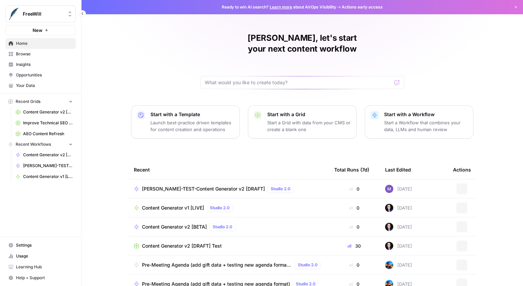 This screenshot has height=286, width=523. Describe the element at coordinates (40, 256) in the screenshot. I see `a: Usage` at that location.